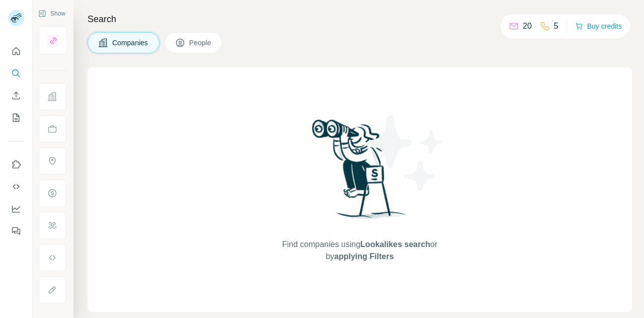 Image resolution: width=644 pixels, height=318 pixels. What do you see at coordinates (16, 164) in the screenshot?
I see `button: Use Surfe on LinkedIn` at bounding box center [16, 164].